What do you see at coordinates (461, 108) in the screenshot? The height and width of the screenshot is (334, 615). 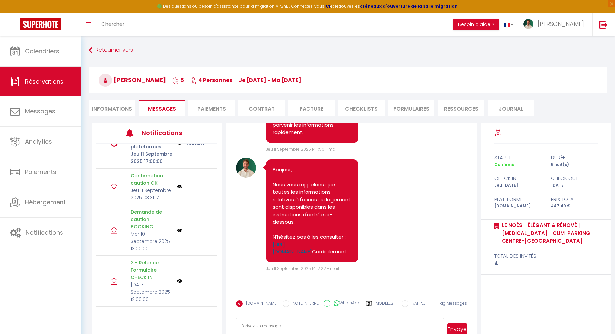 I see `li: Ressources` at bounding box center [461, 108].